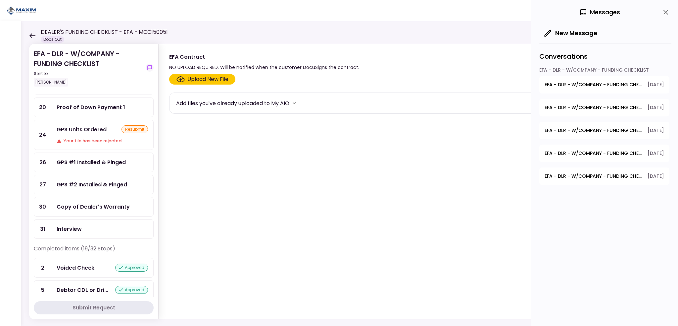 The image size is (678, 326). I want to click on a: 5Debtor CDL or Driver Licenseapproved, so click(94, 290).